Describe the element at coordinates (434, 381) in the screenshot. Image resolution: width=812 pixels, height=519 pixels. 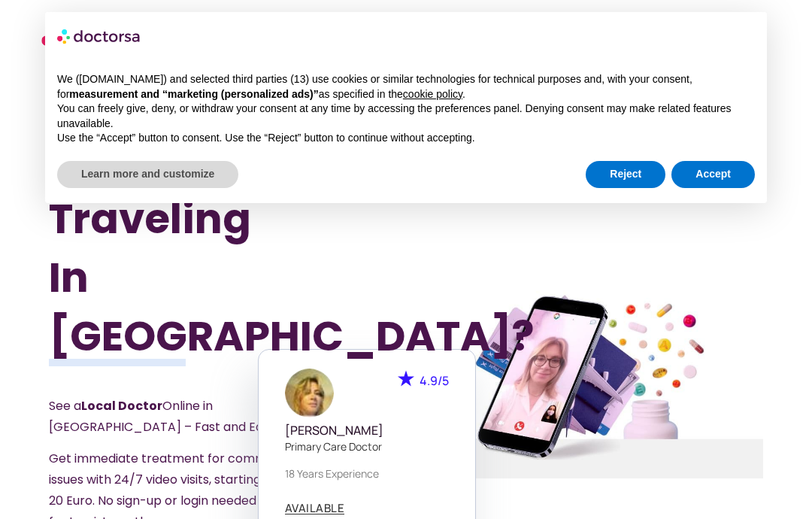
I see `span: 4.9/5` at that location.